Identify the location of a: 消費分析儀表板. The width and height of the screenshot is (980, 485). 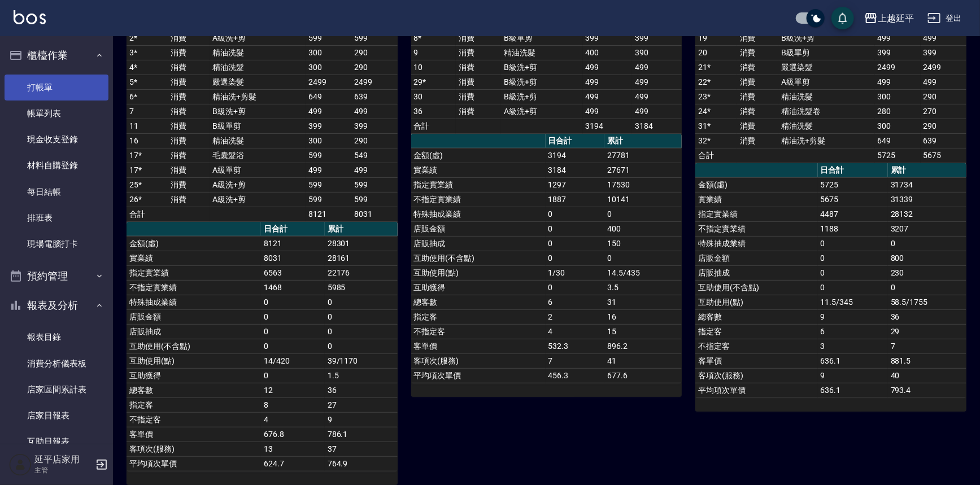
(56, 363).